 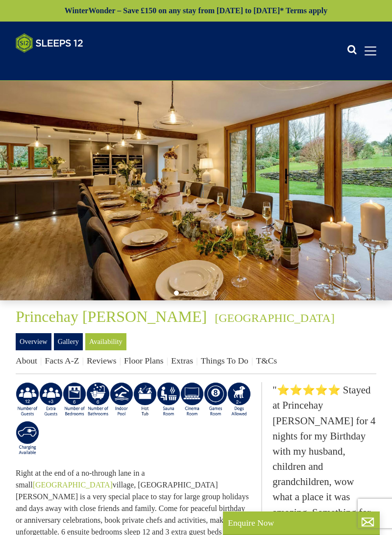 What do you see at coordinates (49, 43) in the screenshot?
I see `img: Sleeps 12` at bounding box center [49, 43].